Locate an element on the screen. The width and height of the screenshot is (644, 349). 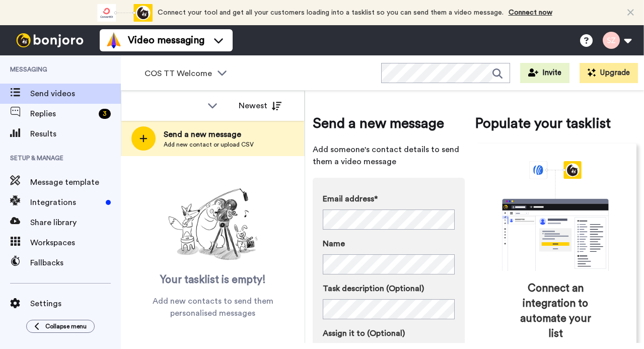
span: Connect your tool and get all your customers loading into a tasklist so you can send them a video... is located at coordinates (330, 13).